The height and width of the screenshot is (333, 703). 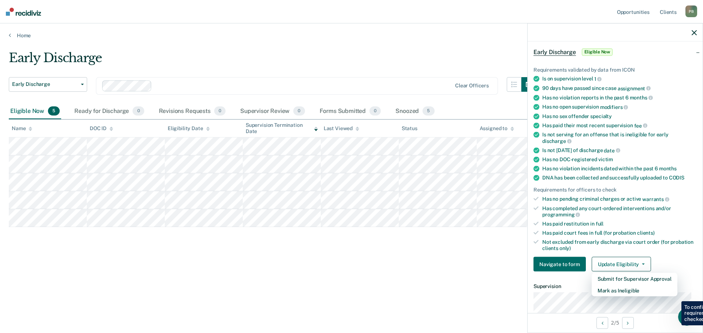 What do you see at coordinates (565, 248) in the screenshot?
I see `span: only)` at bounding box center [565, 248].